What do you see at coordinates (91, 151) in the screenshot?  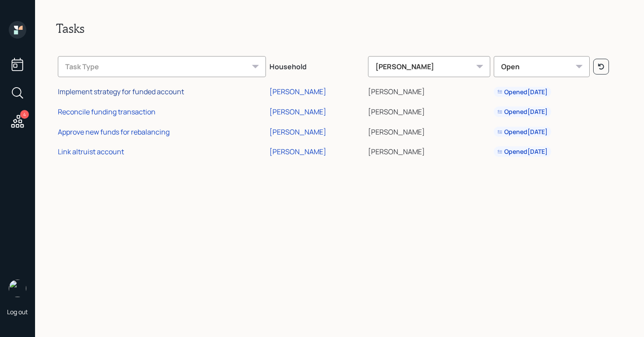 I see `div: Link altruist account` at bounding box center [91, 151].